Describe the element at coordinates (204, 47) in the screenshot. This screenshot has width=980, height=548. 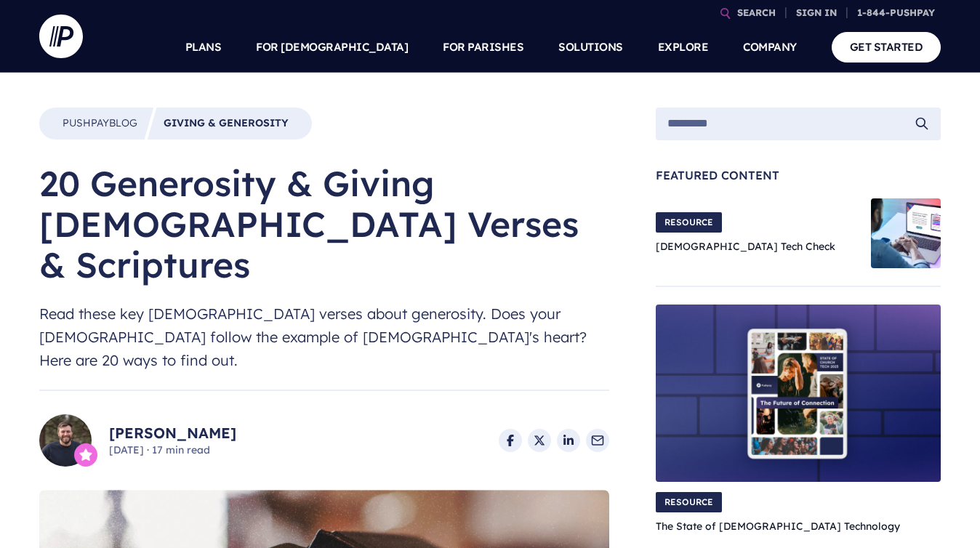
I see `a: PLANS` at that location.